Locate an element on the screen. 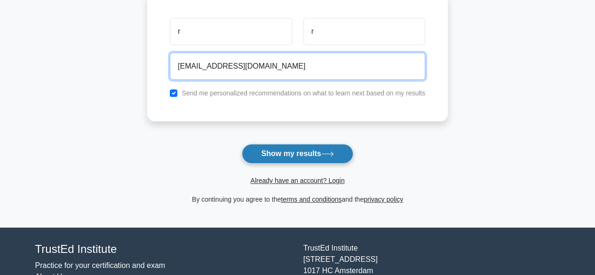 The image size is (595, 275). input: First name is located at coordinates (231, 32).